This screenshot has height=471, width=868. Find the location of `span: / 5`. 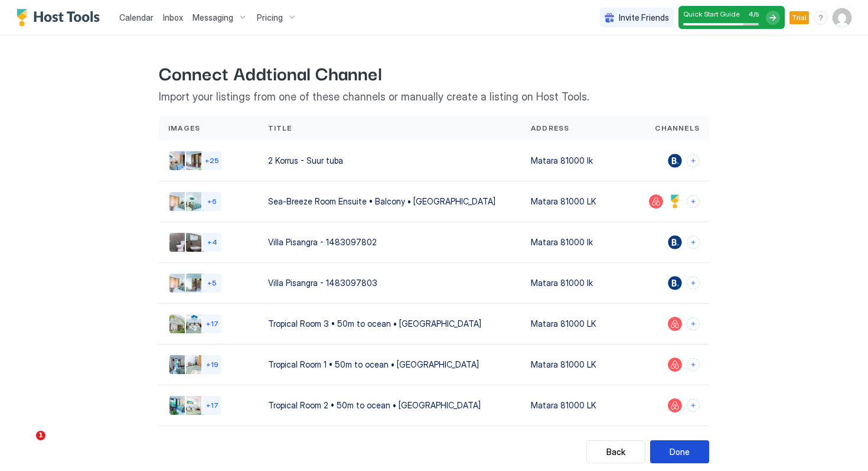

span: / 5 is located at coordinates (756, 14).